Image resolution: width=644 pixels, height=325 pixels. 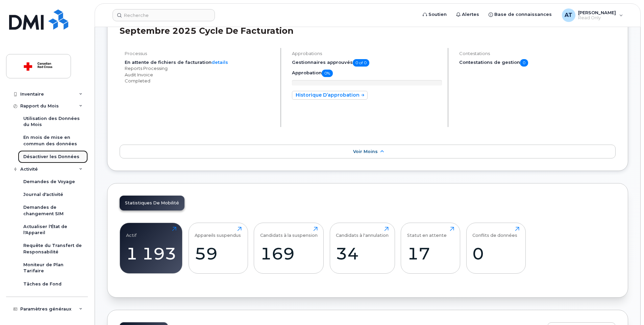 I want to click on div: 59, so click(x=218, y=253).